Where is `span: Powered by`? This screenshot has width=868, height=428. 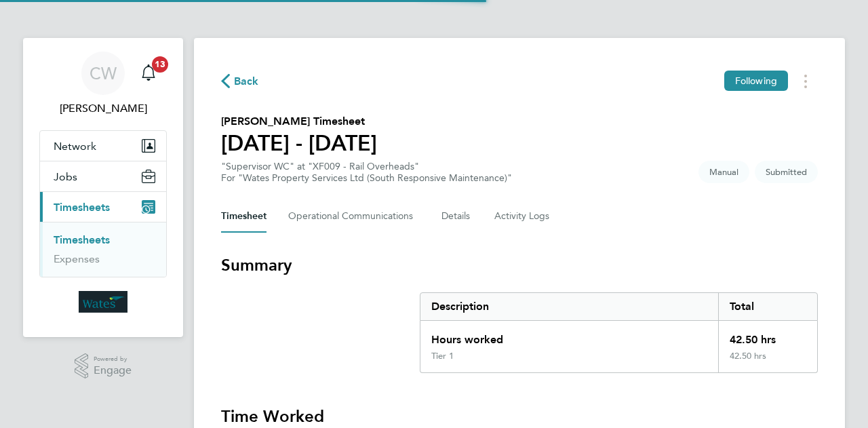 span: Powered by is located at coordinates (113, 359).